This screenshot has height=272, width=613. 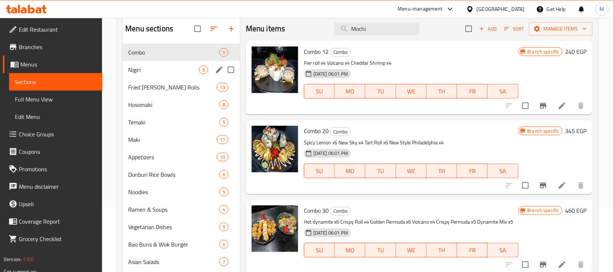 What do you see at coordinates (181, 262) in the screenshot?
I see `div: Asian Salads7` at bounding box center [181, 262].